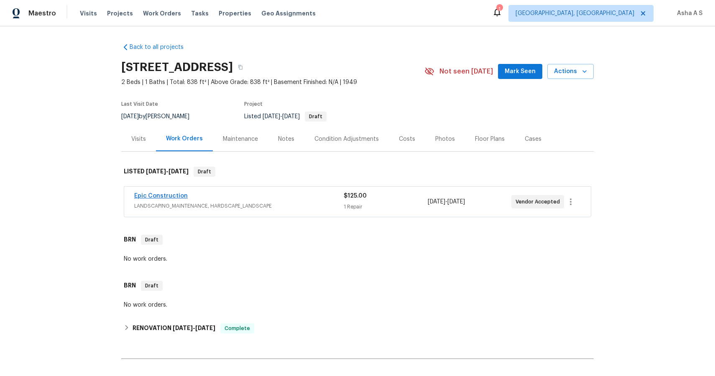 The width and height of the screenshot is (715, 376). Describe the element at coordinates (140, 104) in the screenshot. I see `span: Last Visit Date` at that location.